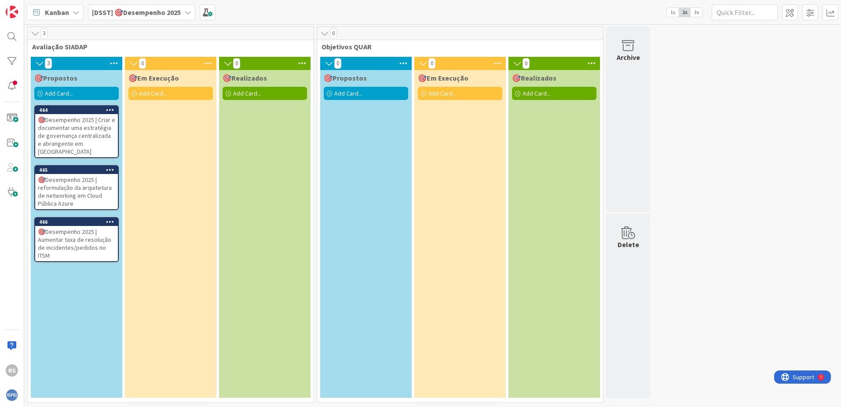 The width and height of the screenshot is (841, 407). I want to click on span: 3x, so click(697, 12).